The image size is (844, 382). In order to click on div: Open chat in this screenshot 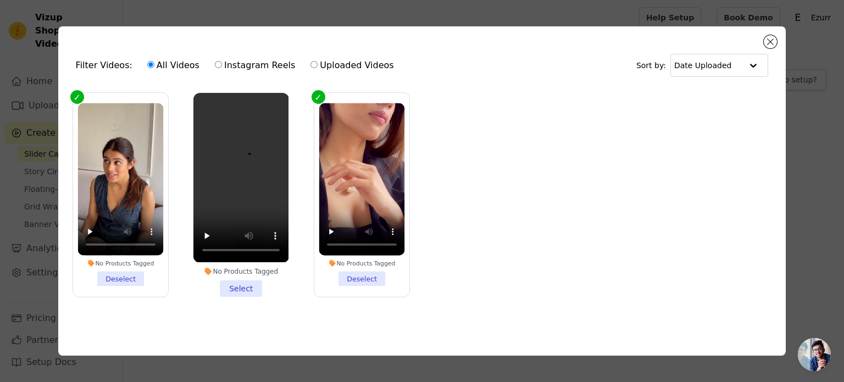, I will do `click(814, 354)`.